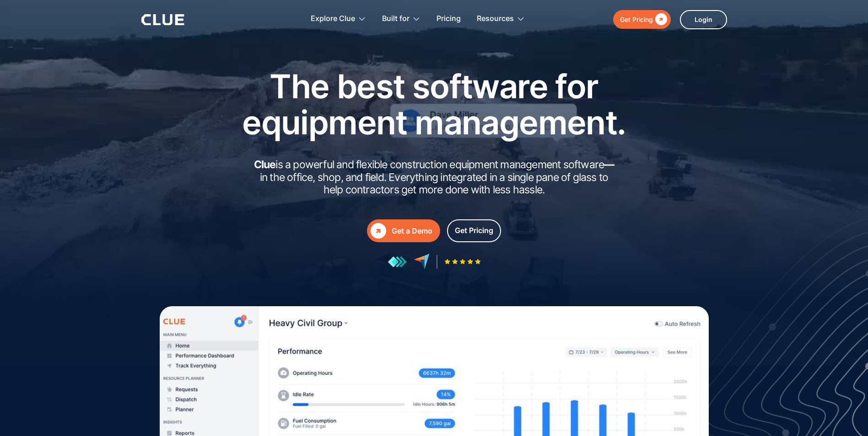 The width and height of the screenshot is (868, 436). Describe the element at coordinates (403, 231) in the screenshot. I see `a: Get a Demo` at that location.